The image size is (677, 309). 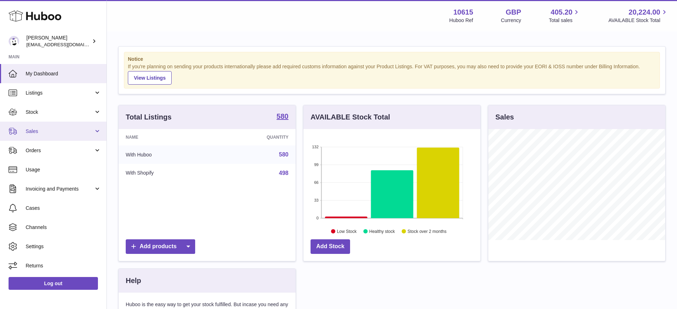 What do you see at coordinates (561, 12) in the screenshot?
I see `span: 405.20` at bounding box center [561, 12].